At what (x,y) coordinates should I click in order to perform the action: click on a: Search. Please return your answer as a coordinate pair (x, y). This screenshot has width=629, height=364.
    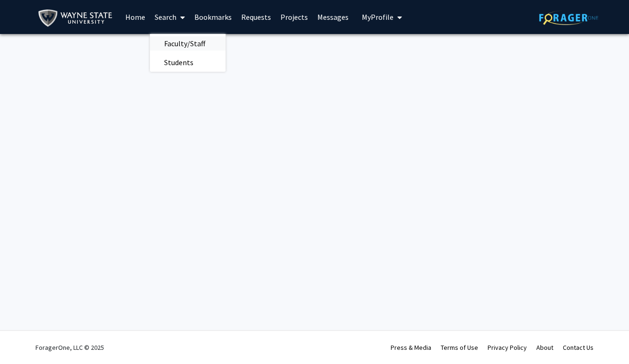
    Looking at the image, I should click on (170, 17).